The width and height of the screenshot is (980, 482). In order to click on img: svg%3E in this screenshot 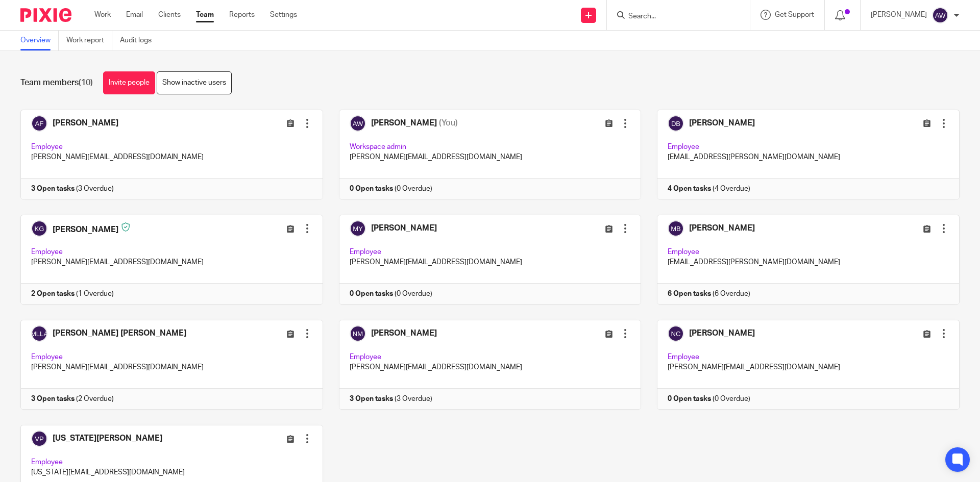, I will do `click(941, 15)`.